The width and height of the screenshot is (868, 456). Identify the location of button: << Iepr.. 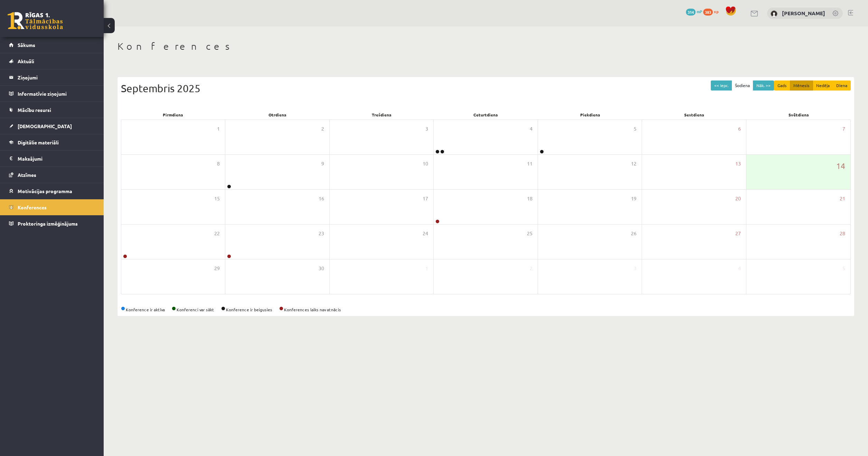
(721, 85).